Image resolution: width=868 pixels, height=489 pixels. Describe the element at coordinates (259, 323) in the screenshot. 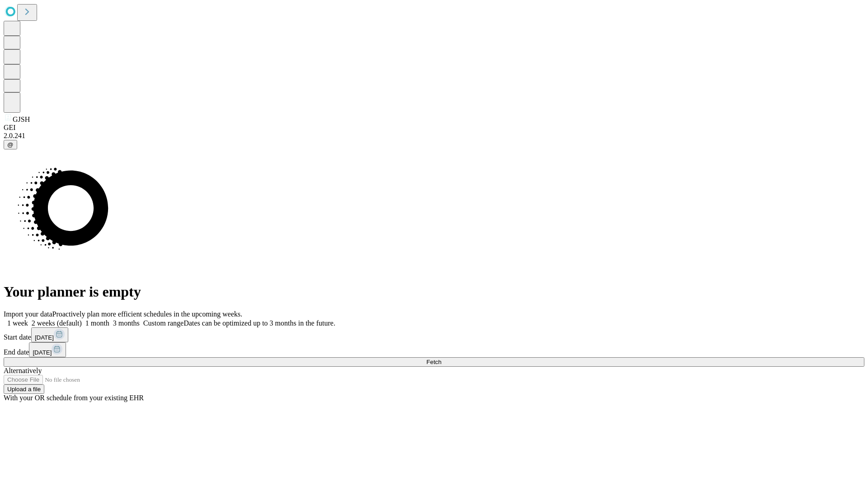

I see `span: Dates can be optimized up to 3 months in the future.` at that location.